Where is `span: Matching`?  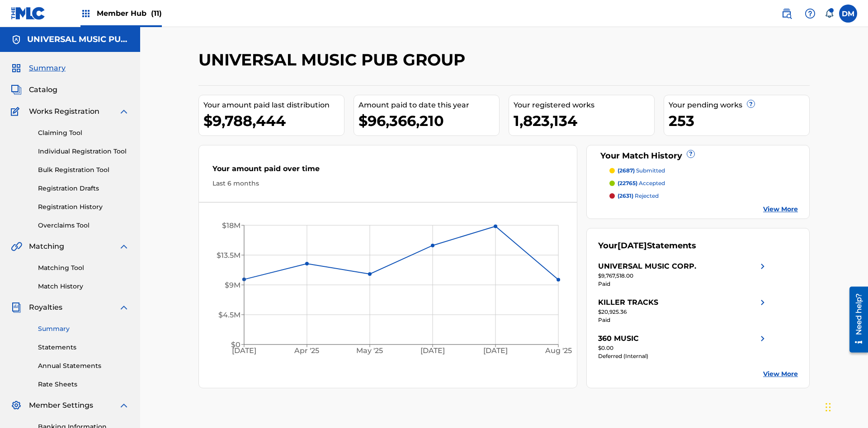
span: Matching is located at coordinates (46, 247).